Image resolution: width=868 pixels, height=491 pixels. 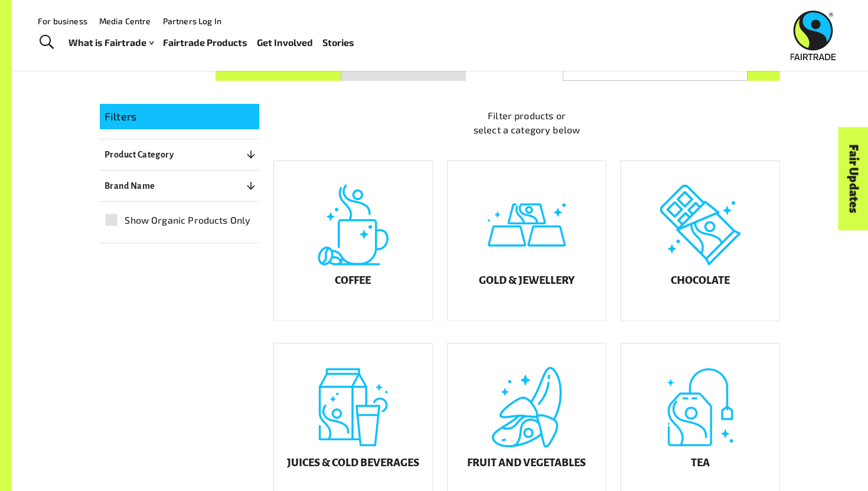 What do you see at coordinates (526, 241) in the screenshot?
I see `a: Gold & Jewellery` at bounding box center [526, 241].